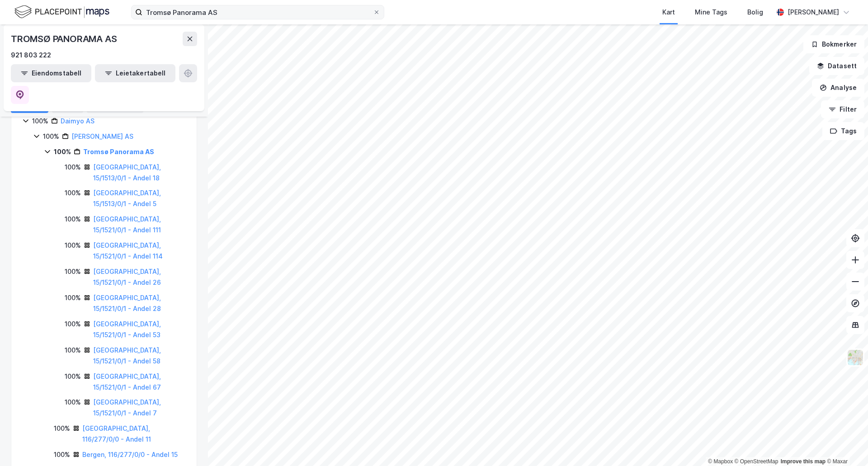  What do you see at coordinates (756, 461) in the screenshot?
I see `a: OpenStreetMap` at bounding box center [756, 461].